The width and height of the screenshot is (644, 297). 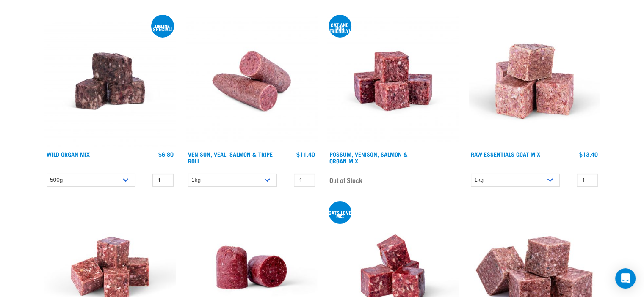 I want to click on img: Goat M Ix 38448, so click(x=535, y=81).